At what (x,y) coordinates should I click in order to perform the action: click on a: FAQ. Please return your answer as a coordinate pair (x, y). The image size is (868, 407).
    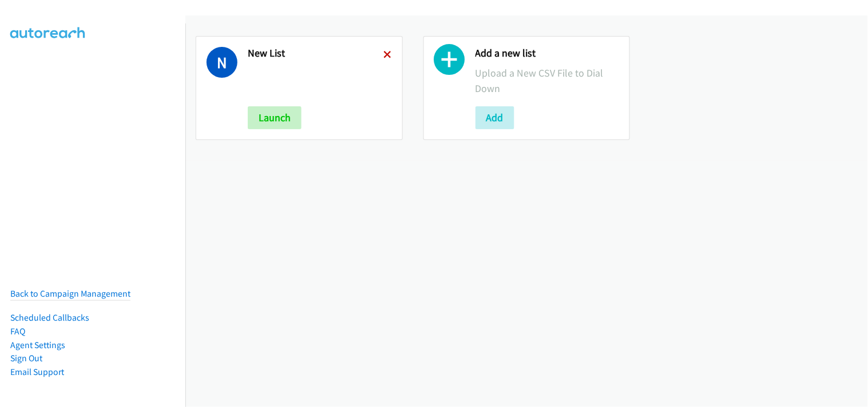
    Looking at the image, I should click on (18, 331).